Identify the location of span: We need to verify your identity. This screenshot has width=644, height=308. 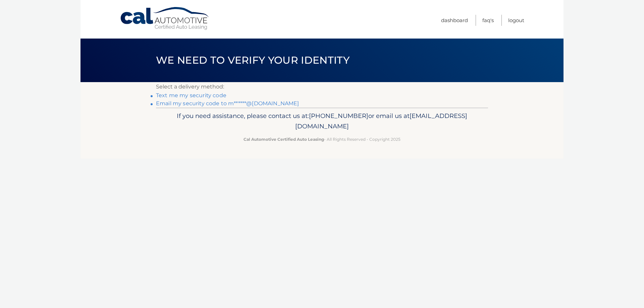
(253, 60).